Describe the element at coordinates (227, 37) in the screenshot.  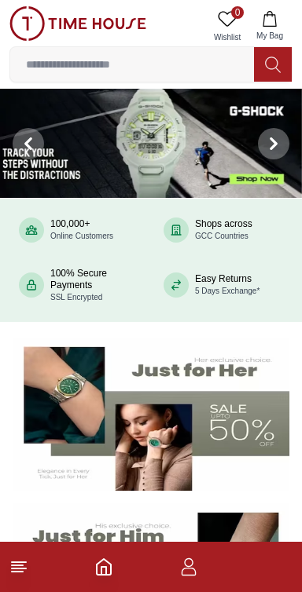
I see `span: Wishlist` at that location.